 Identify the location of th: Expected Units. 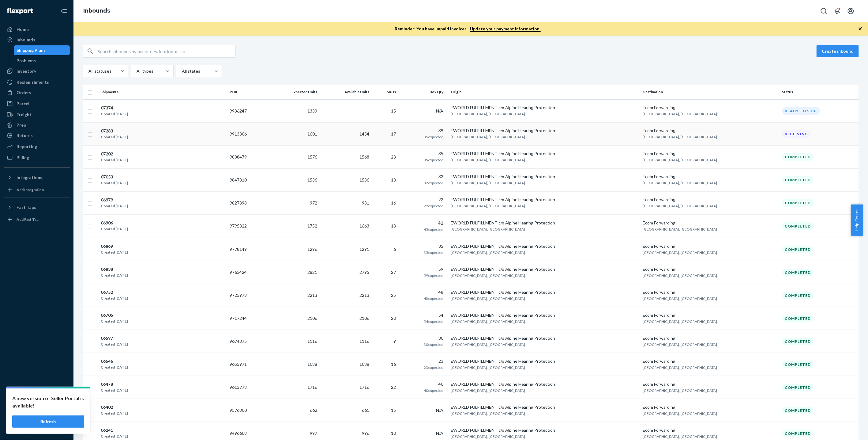
(293, 92).